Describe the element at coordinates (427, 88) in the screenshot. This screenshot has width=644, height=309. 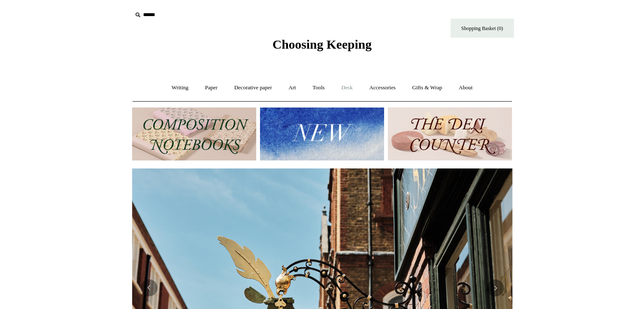
I see `a: Gifts & Wrap` at that location.